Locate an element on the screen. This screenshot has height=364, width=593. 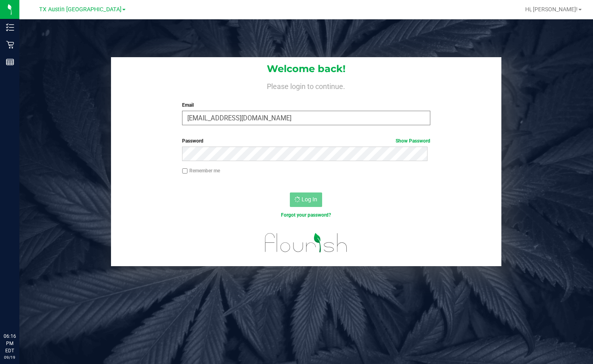
inline-svg: Reports is located at coordinates (10, 62).